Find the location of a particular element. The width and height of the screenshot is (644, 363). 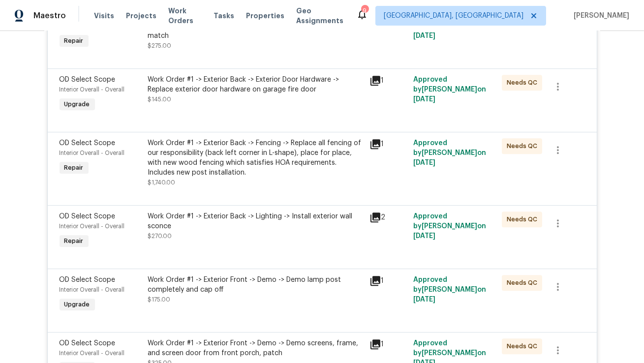

span: Geo Assignments is located at coordinates (320, 16).